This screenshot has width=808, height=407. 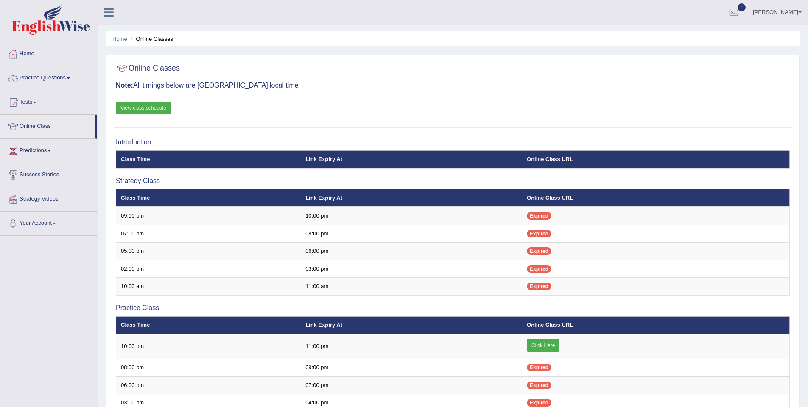 I want to click on span: 4, so click(x=742, y=7).